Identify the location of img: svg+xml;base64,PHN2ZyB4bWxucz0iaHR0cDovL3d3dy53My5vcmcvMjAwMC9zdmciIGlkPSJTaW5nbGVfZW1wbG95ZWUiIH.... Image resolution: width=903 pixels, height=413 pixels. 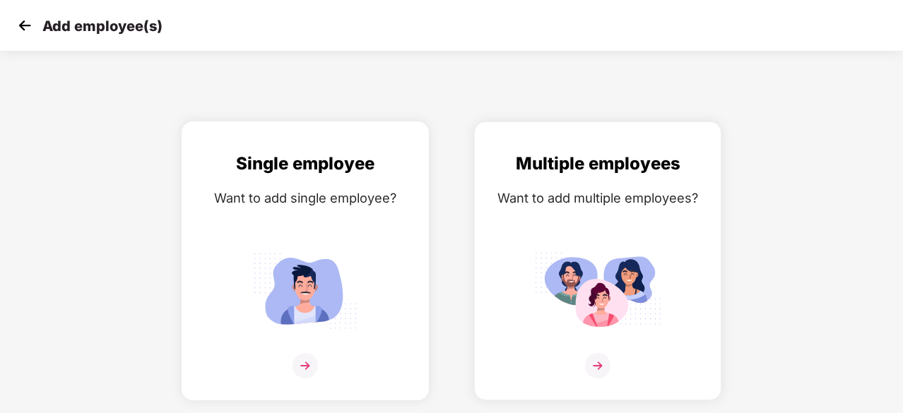
(305, 290).